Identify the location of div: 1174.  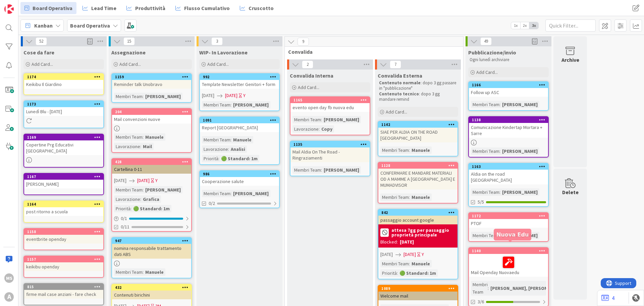
(65, 77).